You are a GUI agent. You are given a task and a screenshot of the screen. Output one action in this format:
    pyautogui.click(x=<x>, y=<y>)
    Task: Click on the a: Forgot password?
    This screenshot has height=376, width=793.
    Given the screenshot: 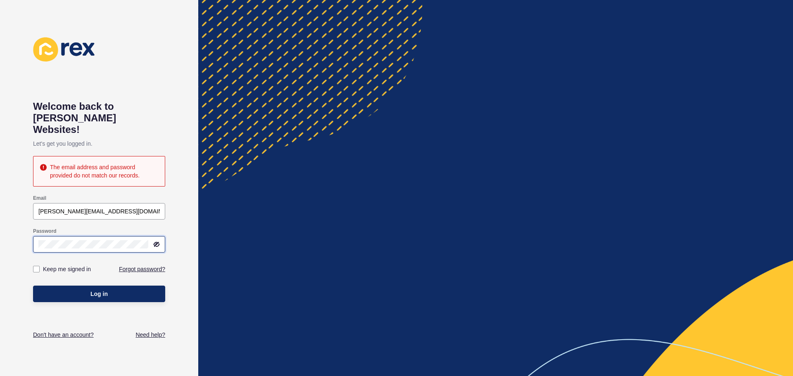 What is the action you would take?
    pyautogui.click(x=142, y=269)
    